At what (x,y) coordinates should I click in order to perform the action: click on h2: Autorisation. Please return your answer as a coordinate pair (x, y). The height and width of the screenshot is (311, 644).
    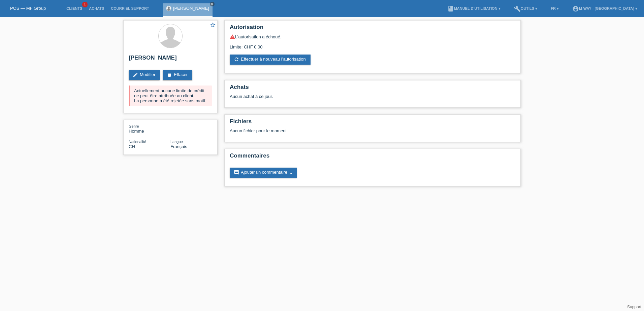
    Looking at the image, I should click on (373, 29).